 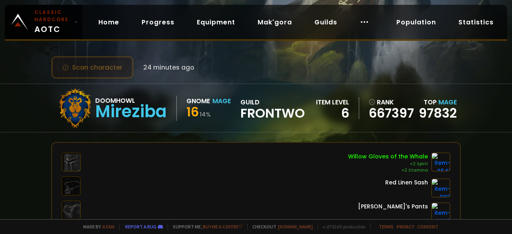 What do you see at coordinates (388, 157) in the screenshot?
I see `div: Willow Gloves of the Whale` at bounding box center [388, 157].